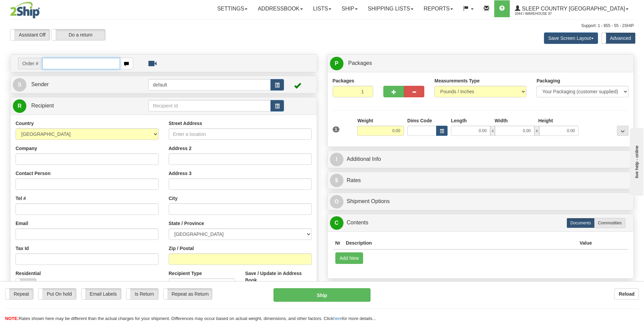 The height and width of the screenshot is (322, 644). Describe the element at coordinates (142, 294) in the screenshot. I see `label: Is Return` at that location.